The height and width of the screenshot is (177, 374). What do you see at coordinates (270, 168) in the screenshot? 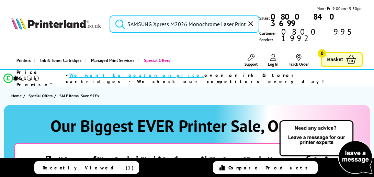
I see `span: Compare Products` at bounding box center [270, 168].